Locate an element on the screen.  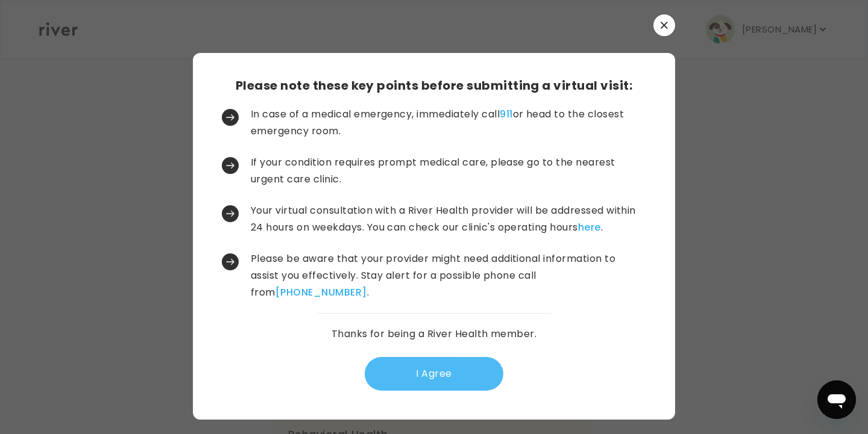
p: If your condition requires prompt medical care, please go to the nearest urgent care clinic. is located at coordinates (447, 171).